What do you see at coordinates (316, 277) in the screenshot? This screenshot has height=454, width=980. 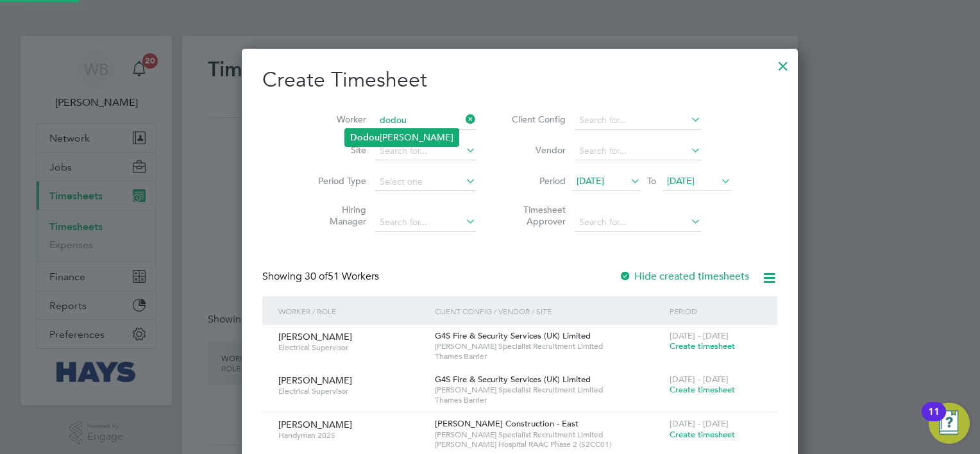 I see `span: 30 of` at bounding box center [316, 277].